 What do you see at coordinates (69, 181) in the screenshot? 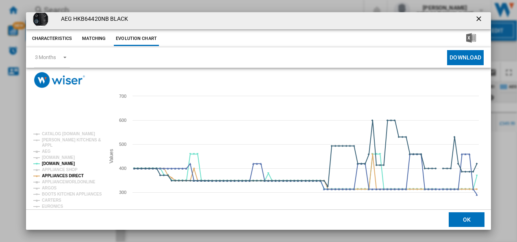
I see `tspan: APPLIANCEWORLDONLINE` at bounding box center [69, 181].